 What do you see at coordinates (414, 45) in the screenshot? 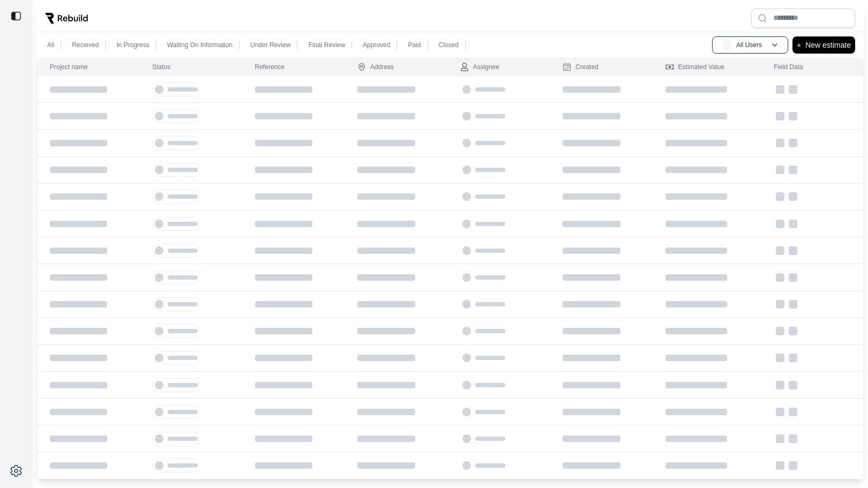
I see `p: Paid` at bounding box center [414, 45].